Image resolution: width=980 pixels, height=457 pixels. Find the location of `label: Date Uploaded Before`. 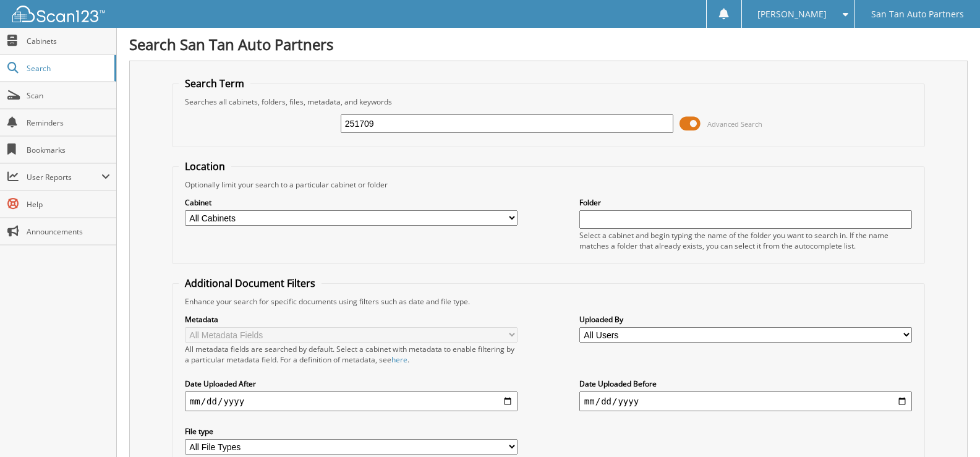

label: Date Uploaded Before is located at coordinates (746, 383).